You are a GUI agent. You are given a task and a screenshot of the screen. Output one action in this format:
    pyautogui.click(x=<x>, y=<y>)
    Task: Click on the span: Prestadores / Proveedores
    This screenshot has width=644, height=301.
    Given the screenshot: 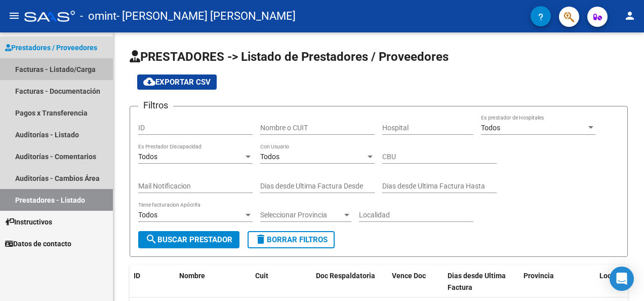 What is the action you would take?
    pyautogui.click(x=51, y=47)
    